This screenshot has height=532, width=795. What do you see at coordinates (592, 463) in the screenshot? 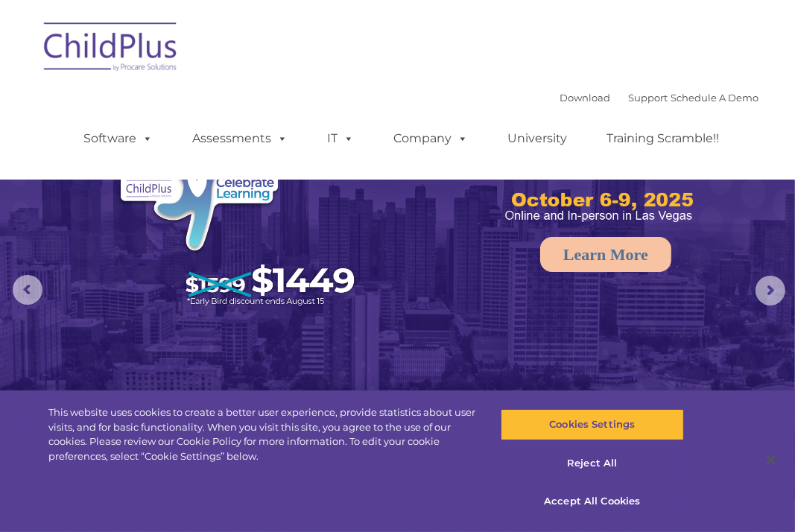
I see `button: Reject All` at bounding box center [592, 463].